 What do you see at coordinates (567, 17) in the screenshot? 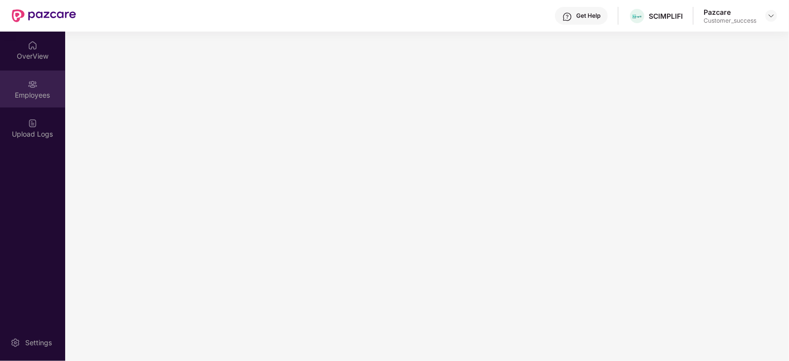
I see `img: svg+xml;base64,PHN2ZyBpZD0iSGVscC0zMngzMiIgeG1sbnM9Imh0dHA6Ly93d3cudzMub3JnLzIwMDAvc3ZnIiB3aWR0aD...` at bounding box center [567, 17].